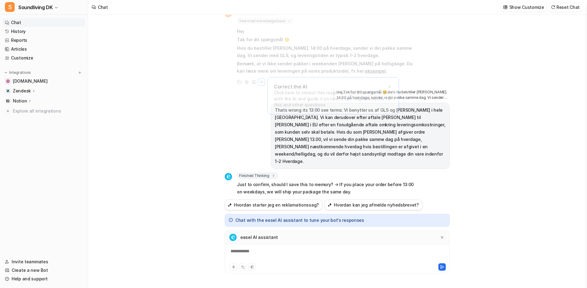  Describe the element at coordinates (17, 73) in the screenshot. I see `button: Integrations` at that location.